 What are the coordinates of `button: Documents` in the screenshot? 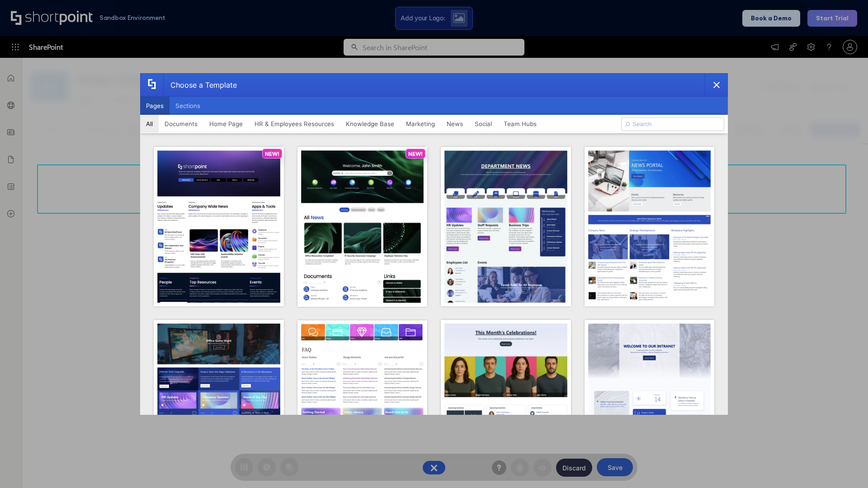 It's located at (181, 124).